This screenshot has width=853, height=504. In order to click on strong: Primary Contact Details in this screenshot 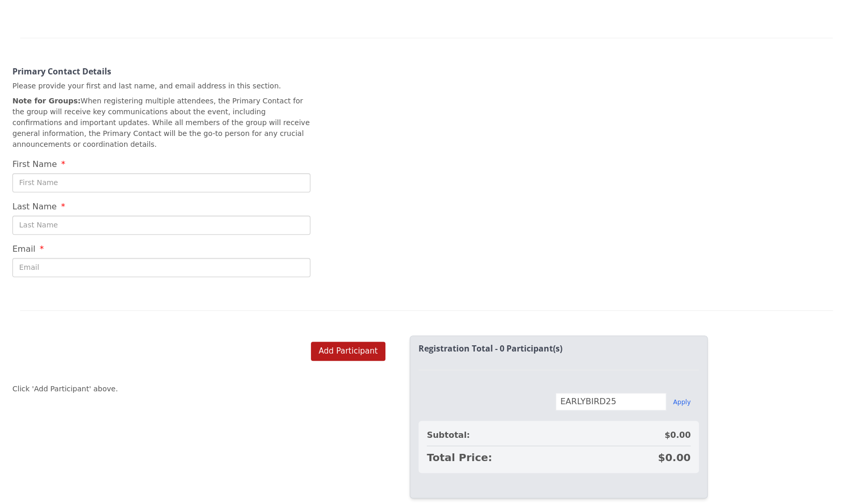, I will do `click(61, 72)`.